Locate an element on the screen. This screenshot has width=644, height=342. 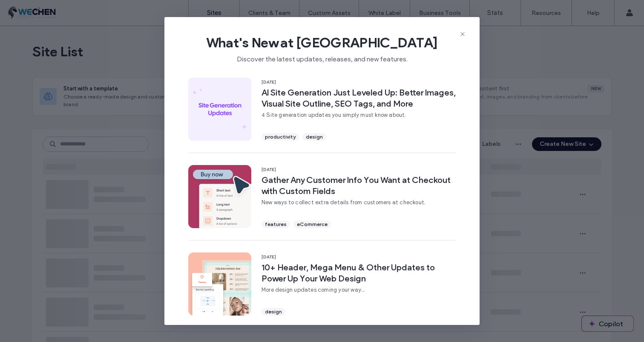
span: More design updates coming your way... is located at coordinates (359, 290).